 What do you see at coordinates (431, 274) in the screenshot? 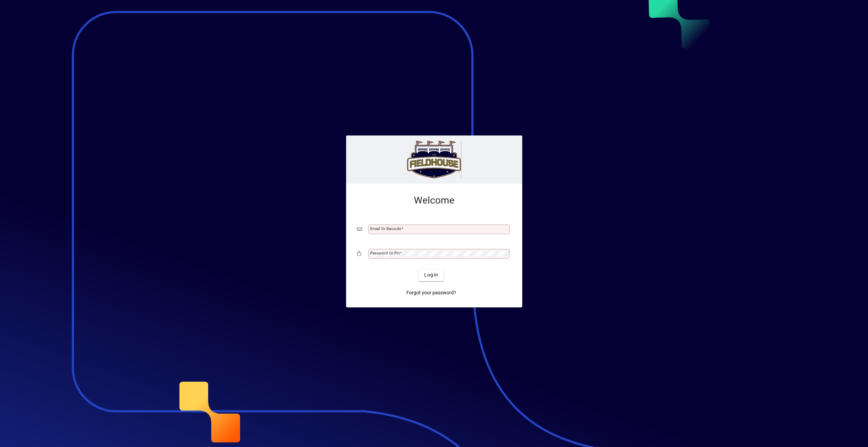
I see `span: Login` at bounding box center [431, 274].